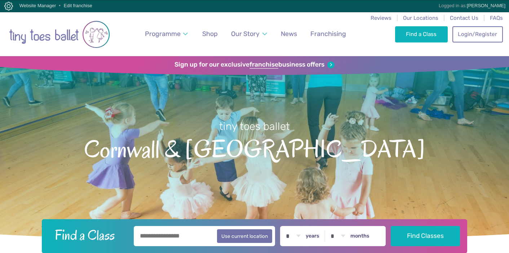  What do you see at coordinates (166, 34) in the screenshot?
I see `a: Programme` at bounding box center [166, 34].